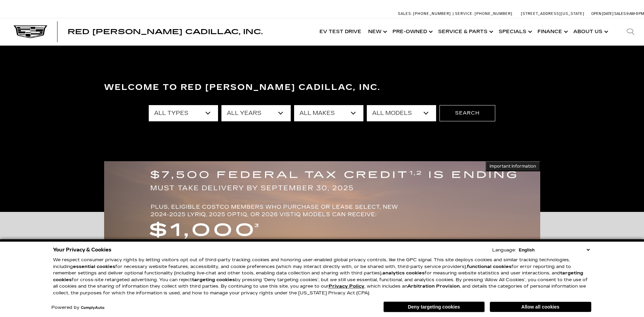 The width and height of the screenshot is (644, 317). Describe the element at coordinates (377, 32) in the screenshot. I see `a: New` at that location.